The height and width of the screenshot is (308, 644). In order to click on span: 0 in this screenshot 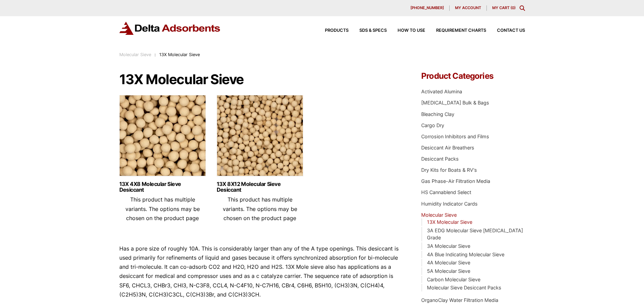, I will do `click(513, 8)`.